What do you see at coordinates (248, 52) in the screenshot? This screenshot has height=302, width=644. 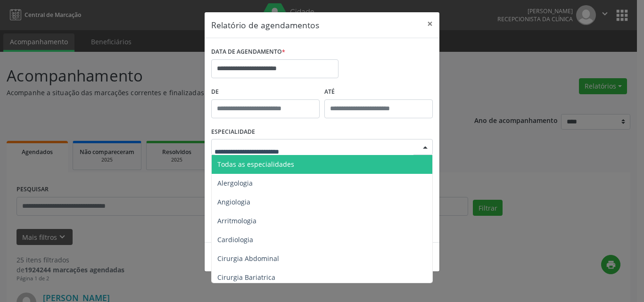 I see `label: DATA DE AGENDAMENTO` at bounding box center [248, 52].